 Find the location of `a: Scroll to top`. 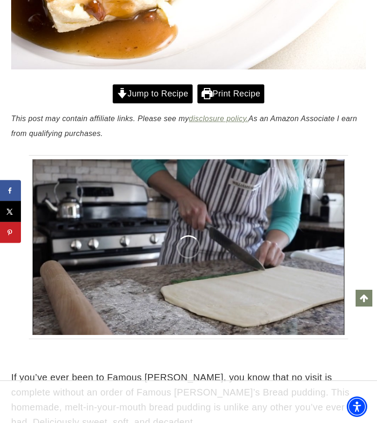

a: Scroll to top is located at coordinates (364, 298).